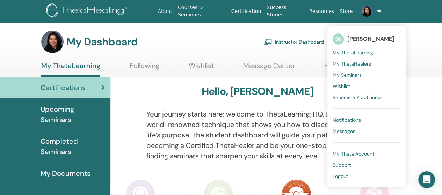 This screenshot has height=195, width=442. What do you see at coordinates (367, 64) in the screenshot?
I see `a: My ThetaHealers` at bounding box center [367, 64].